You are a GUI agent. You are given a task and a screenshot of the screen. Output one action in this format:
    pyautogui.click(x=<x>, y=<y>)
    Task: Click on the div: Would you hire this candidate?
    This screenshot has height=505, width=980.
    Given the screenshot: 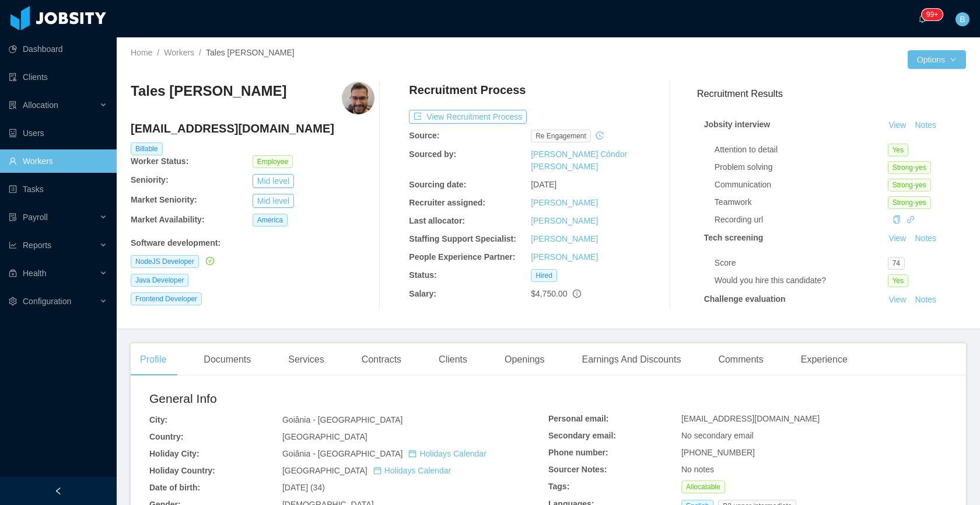 What is the action you would take?
    pyautogui.click(x=801, y=280)
    